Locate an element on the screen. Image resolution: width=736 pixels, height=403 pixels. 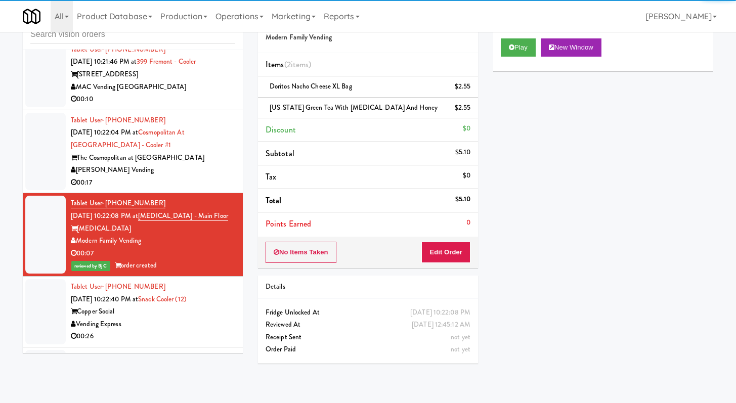
div: Receipt Sent is located at coordinates (368, 337).